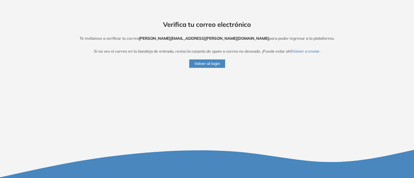 Image resolution: width=414 pixels, height=178 pixels. I want to click on button: Volver a enviar., so click(307, 51).